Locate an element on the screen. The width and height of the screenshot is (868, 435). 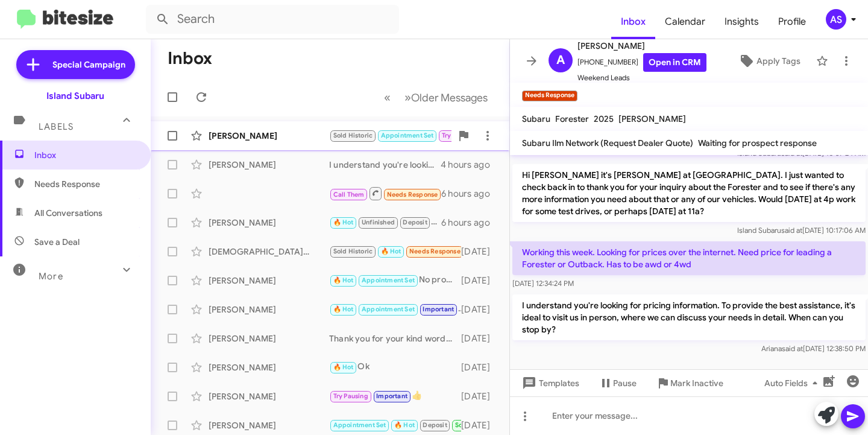
div: Experience was very good, every all the time. I'll let you know when I'm ready thank you. is located at coordinates (390, 135).